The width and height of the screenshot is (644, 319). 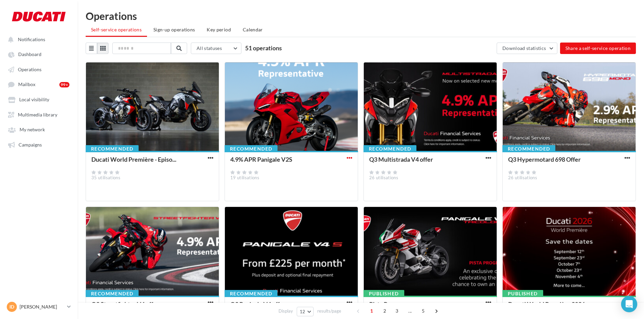 I want to click on span: 5, so click(x=423, y=311).